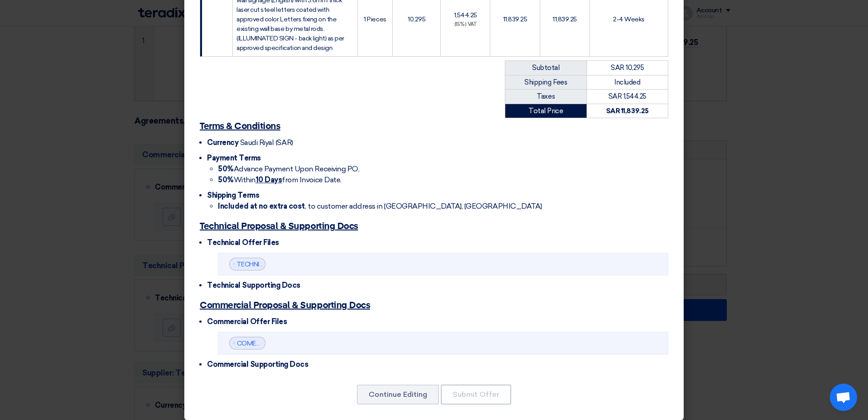 The height and width of the screenshot is (420, 868). I want to click on span: Technical Supporting Docs, so click(254, 285).